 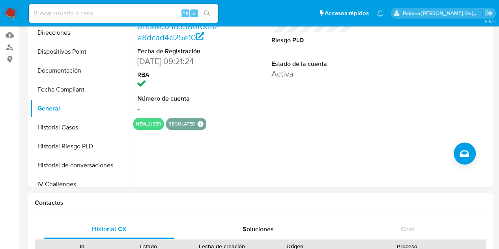 I want to click on span: Historial CX, so click(x=109, y=229).